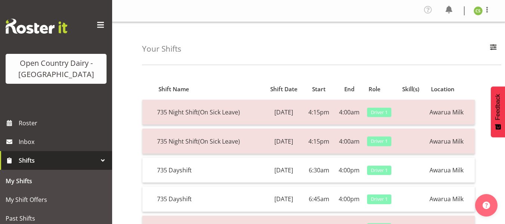 Image resolution: width=505 pixels, height=224 pixels. Describe the element at coordinates (209, 89) in the screenshot. I see `div: Shift Name` at that location.